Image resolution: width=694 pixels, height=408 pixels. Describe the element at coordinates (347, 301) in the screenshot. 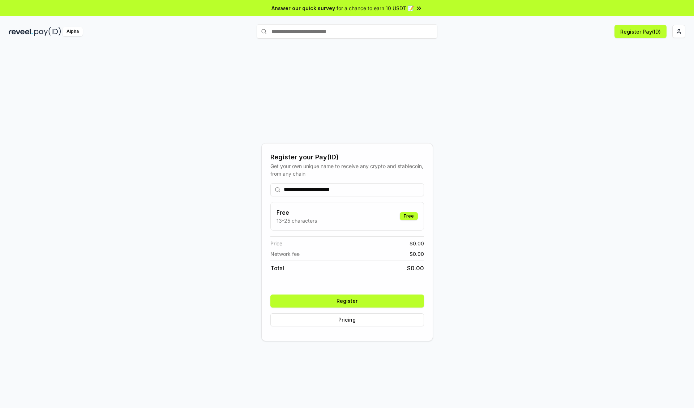

I see `button: Register` at that location.